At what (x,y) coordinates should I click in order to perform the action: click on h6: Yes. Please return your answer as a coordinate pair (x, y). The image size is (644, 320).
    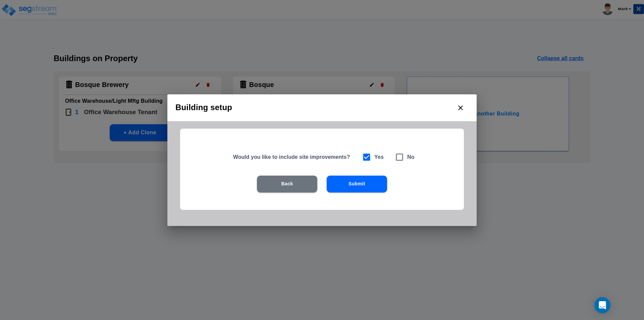
    Looking at the image, I should click on (379, 157).